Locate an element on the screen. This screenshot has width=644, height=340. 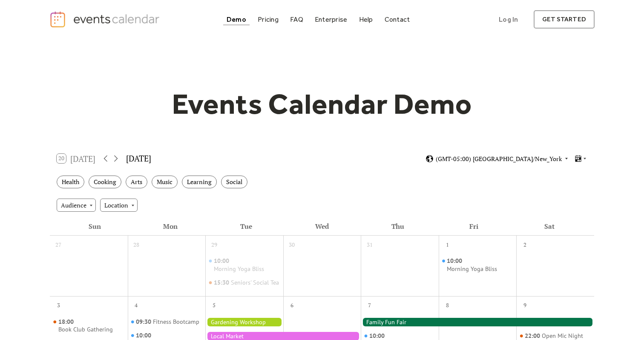
a: Enterprise is located at coordinates (331, 19).